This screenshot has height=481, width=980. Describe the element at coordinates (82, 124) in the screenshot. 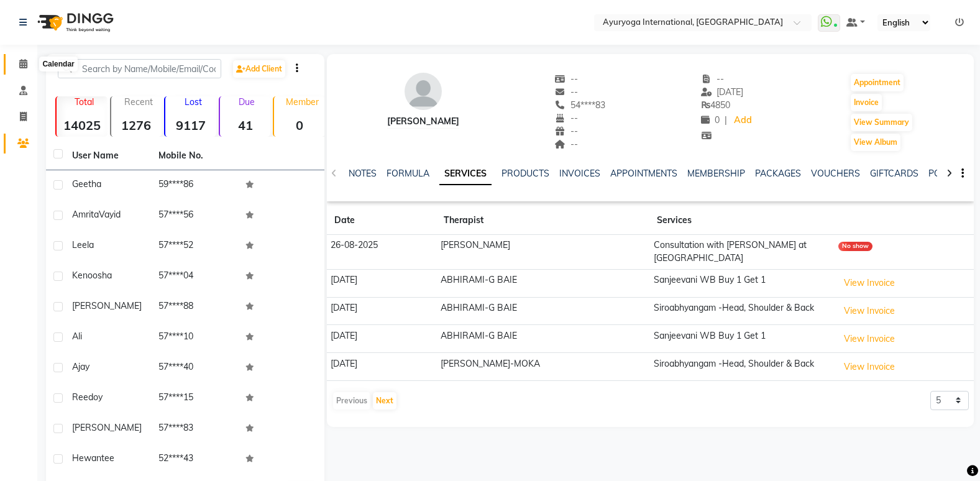

I see `strong: 14025` at that location.